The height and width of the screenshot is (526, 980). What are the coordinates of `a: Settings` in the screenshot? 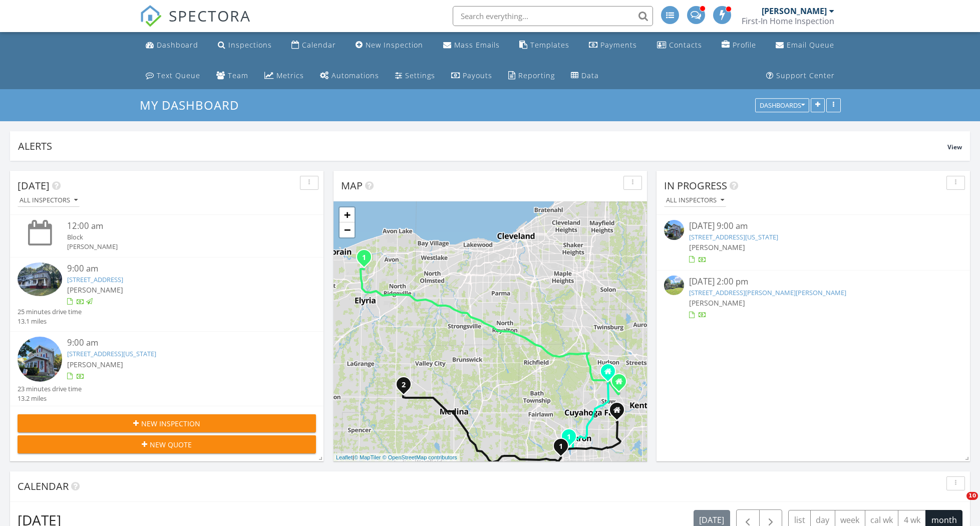 It's located at (415, 75).